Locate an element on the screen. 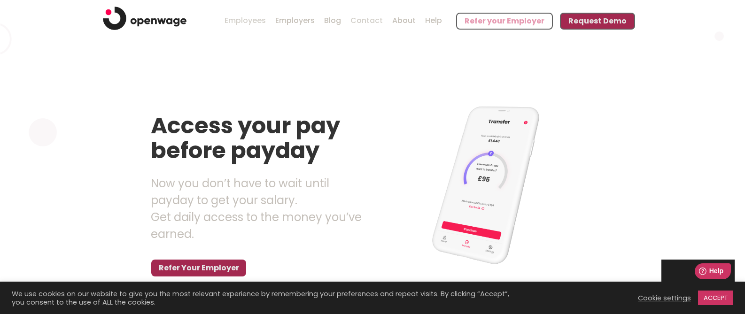 This screenshot has width=745, height=314. img: Access your pay before payday is located at coordinates (487, 185).